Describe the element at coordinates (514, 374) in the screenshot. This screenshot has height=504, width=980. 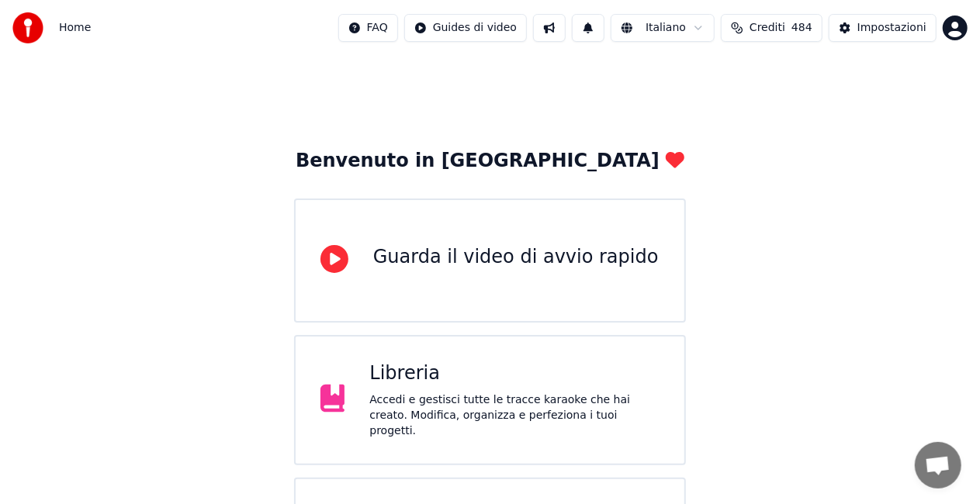
I see `div: Libreria` at that location.